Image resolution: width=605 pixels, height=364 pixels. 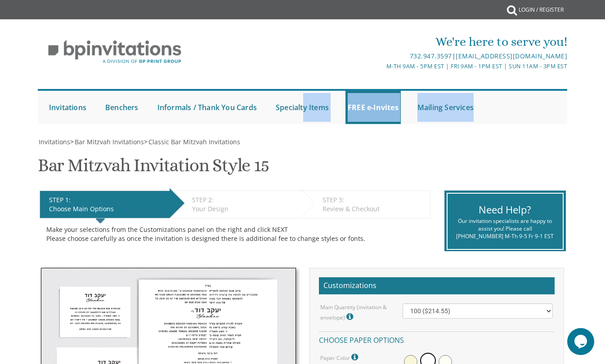 I want to click on div: STEP 1:, so click(x=107, y=200).